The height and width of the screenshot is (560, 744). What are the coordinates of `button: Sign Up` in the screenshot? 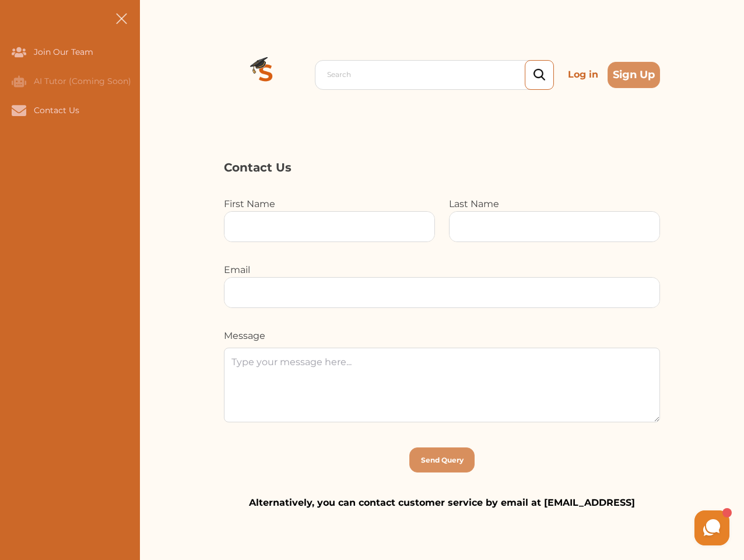 It's located at (633, 74).